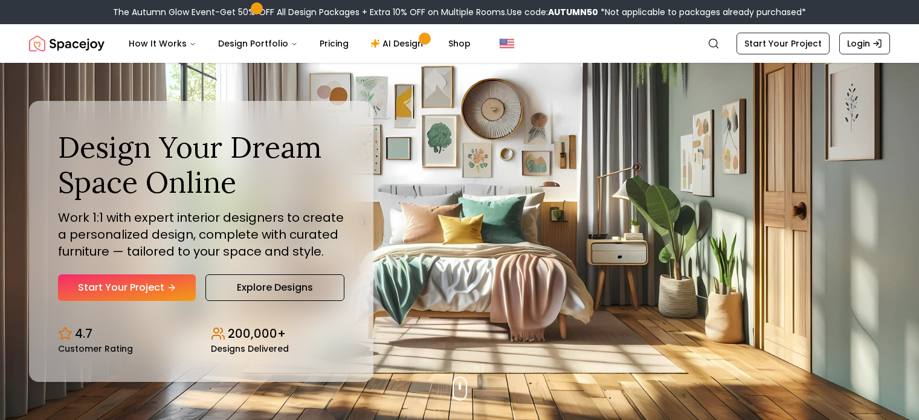  What do you see at coordinates (201, 334) in the screenshot?
I see `div: Design stats` at bounding box center [201, 334].